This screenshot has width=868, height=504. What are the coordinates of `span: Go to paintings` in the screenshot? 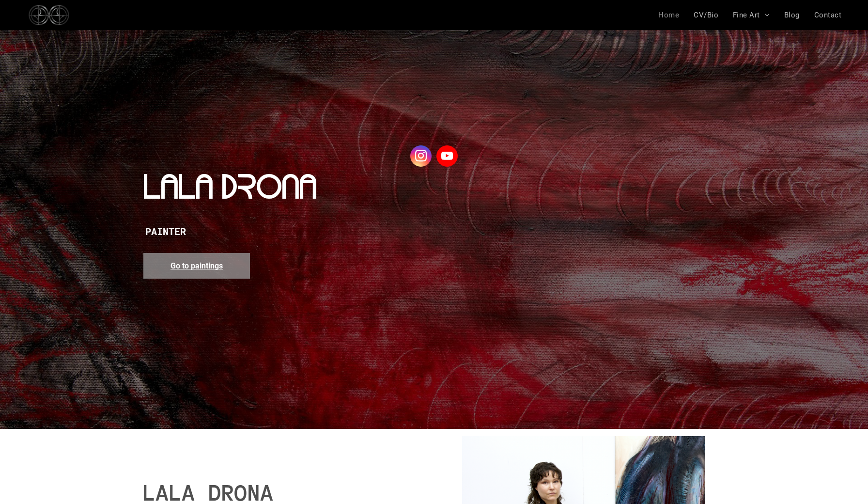 It's located at (197, 266).